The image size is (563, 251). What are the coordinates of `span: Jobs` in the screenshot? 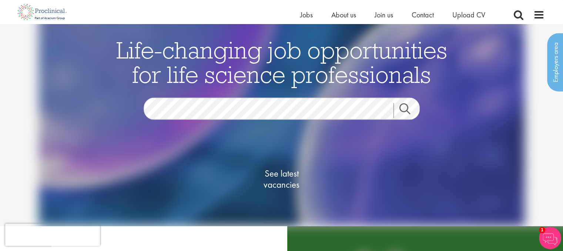 It's located at (306, 15).